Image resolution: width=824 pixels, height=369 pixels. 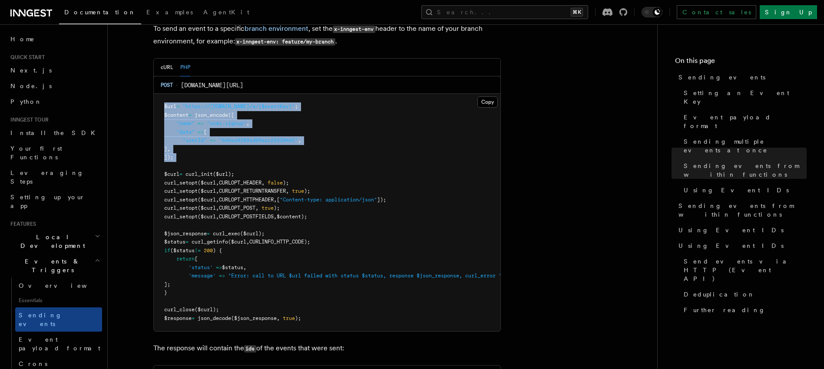 What do you see at coordinates (33, 364) in the screenshot?
I see `span: Crons` at bounding box center [33, 364].